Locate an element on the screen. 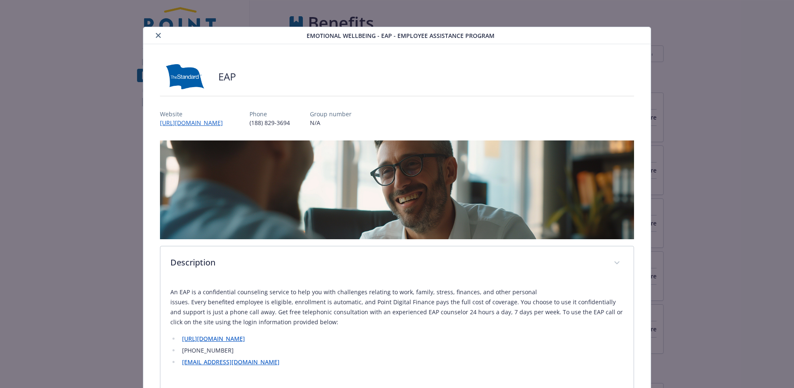 The height and width of the screenshot is (388, 794). p: Website is located at coordinates (195, 114).